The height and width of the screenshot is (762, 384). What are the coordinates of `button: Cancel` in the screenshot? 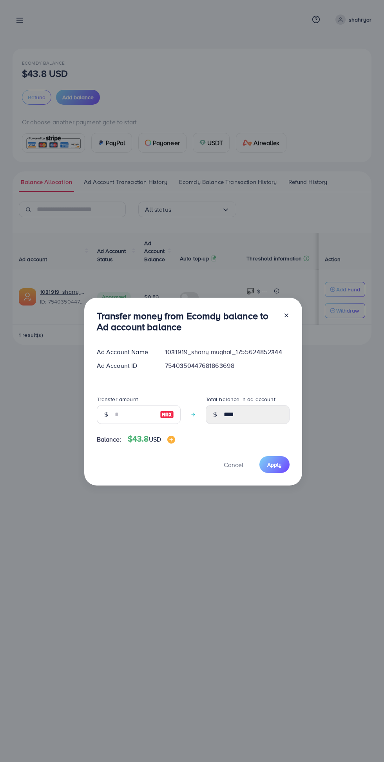 It's located at (234, 464).